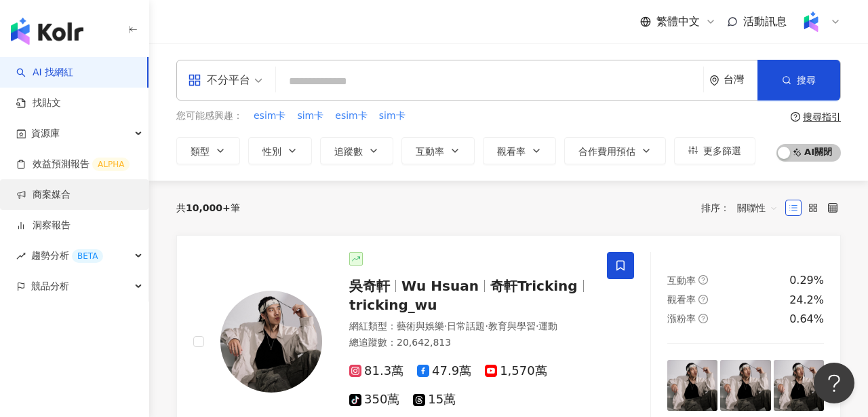 This screenshot has width=868, height=417. What do you see at coordinates (195, 80) in the screenshot?
I see `span: appstore` at bounding box center [195, 80].